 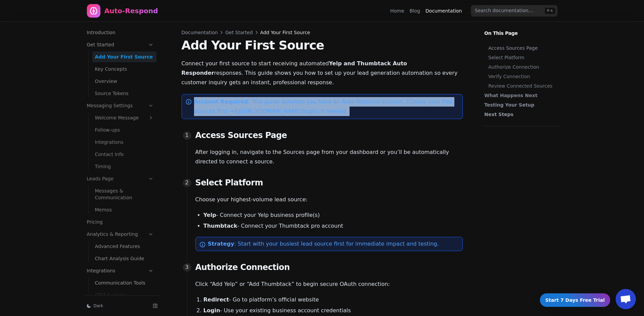 I want to click on a: Source Tokens, so click(x=124, y=93).